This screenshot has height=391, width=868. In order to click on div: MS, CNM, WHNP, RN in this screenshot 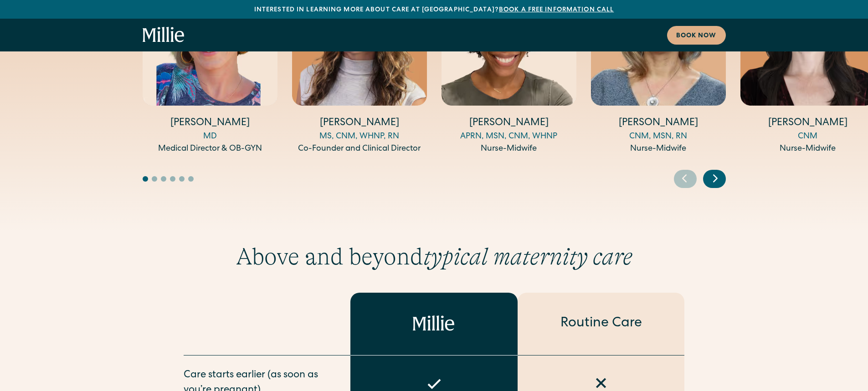, I will do `click(359, 136)`.